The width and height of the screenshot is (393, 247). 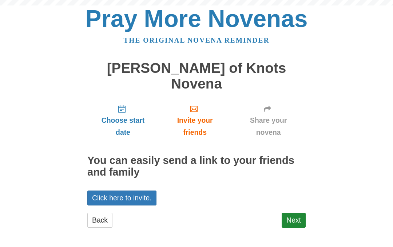 What do you see at coordinates (123, 126) in the screenshot?
I see `span: Choose start date` at bounding box center [123, 126].